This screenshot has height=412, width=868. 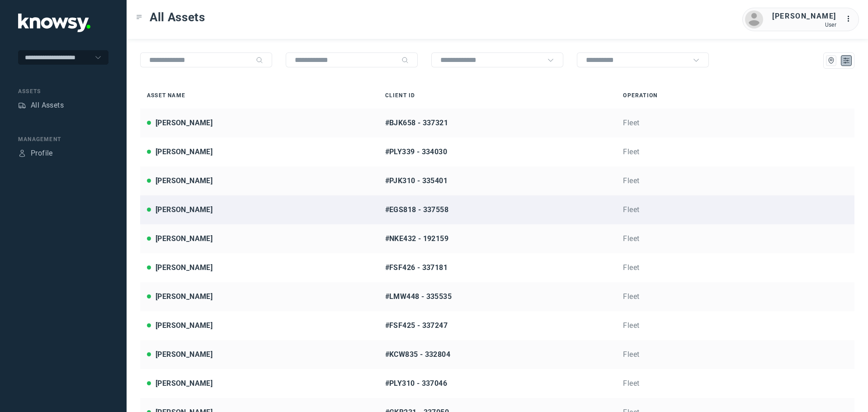 What do you see at coordinates (35, 154) in the screenshot?
I see `a: ProfileProfile` at bounding box center [35, 154].